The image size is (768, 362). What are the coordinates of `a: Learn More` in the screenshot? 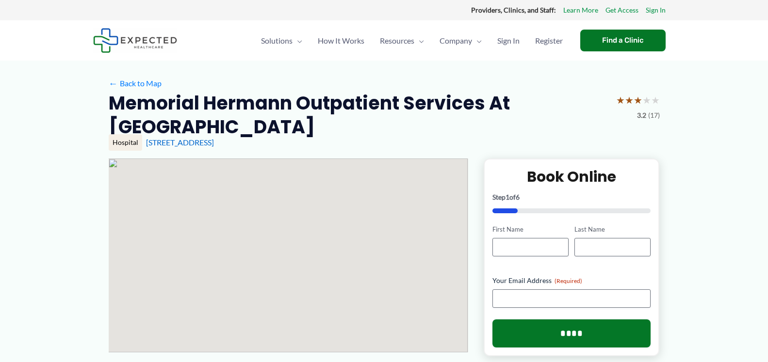 It's located at (580, 10).